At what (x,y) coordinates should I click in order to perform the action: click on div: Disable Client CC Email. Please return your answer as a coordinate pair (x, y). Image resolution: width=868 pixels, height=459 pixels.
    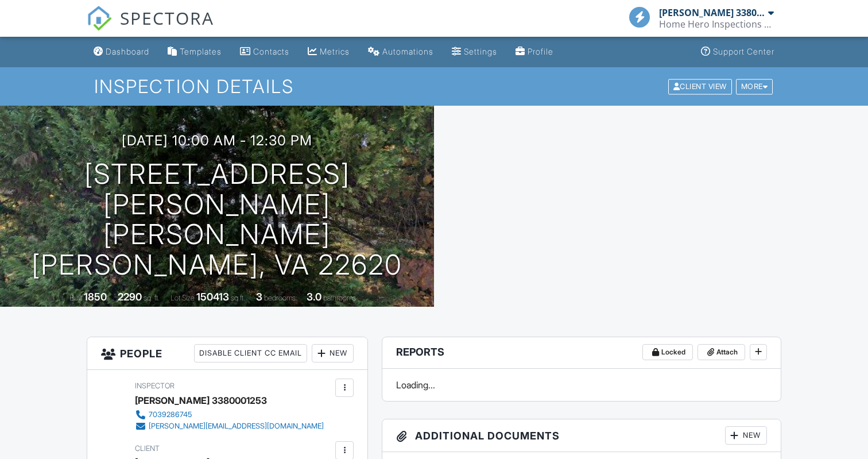
    Looking at the image, I should click on (251, 353).